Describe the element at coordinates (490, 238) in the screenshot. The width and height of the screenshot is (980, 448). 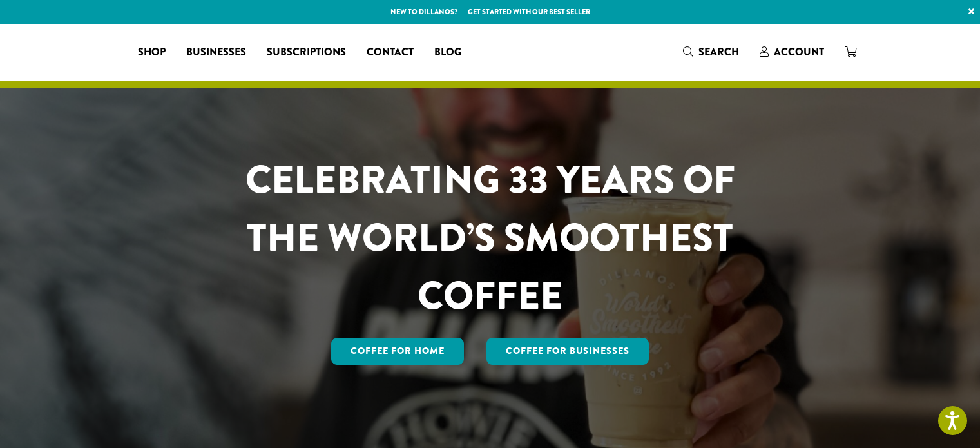
I see `h1: CELEBRATING 33 YEARS OF THE WORLD’S SMOOTHEST COFFEE` at that location.